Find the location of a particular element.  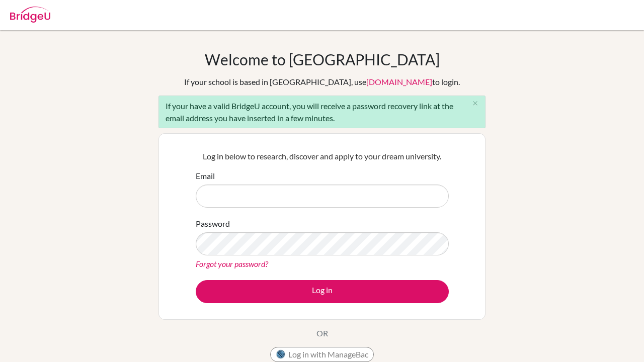

a: Forgot your password? is located at coordinates (232, 263).